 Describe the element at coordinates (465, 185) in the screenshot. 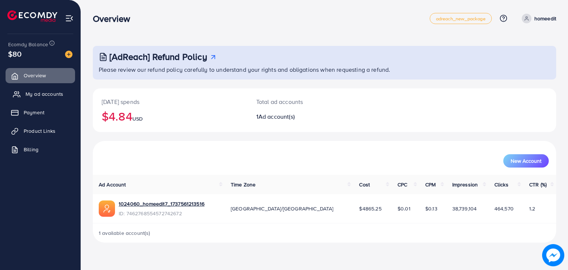

I see `span: Impression` at that location.